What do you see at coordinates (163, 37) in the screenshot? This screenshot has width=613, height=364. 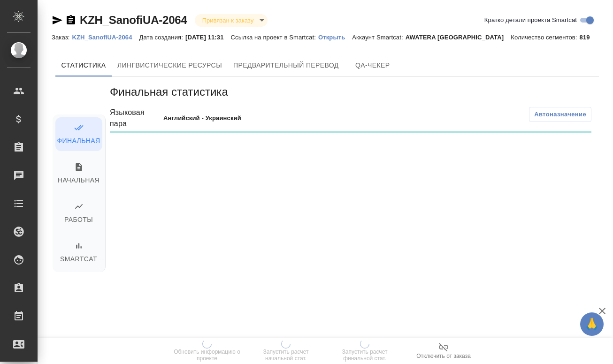 I see `p: Дата создания:` at bounding box center [163, 37].